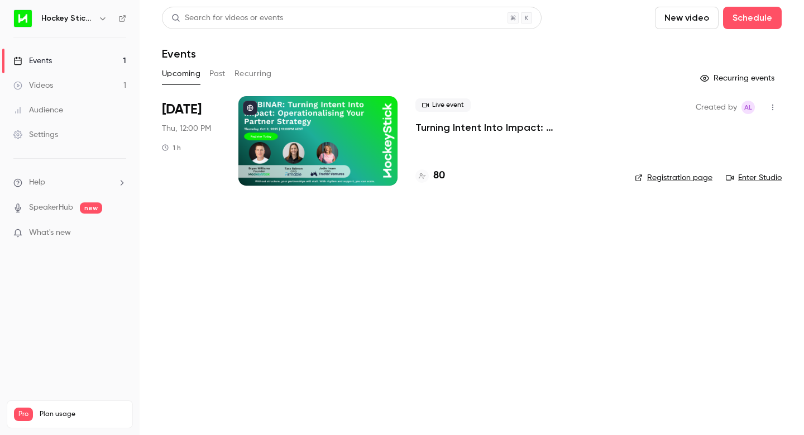 Image resolution: width=804 pixels, height=435 pixels. I want to click on span: AL, so click(749, 107).